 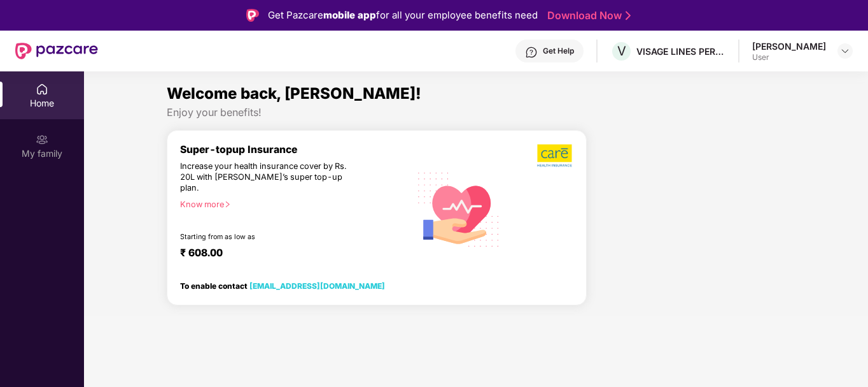 What do you see at coordinates (350, 14) in the screenshot?
I see `strong: mobile app` at bounding box center [350, 14].